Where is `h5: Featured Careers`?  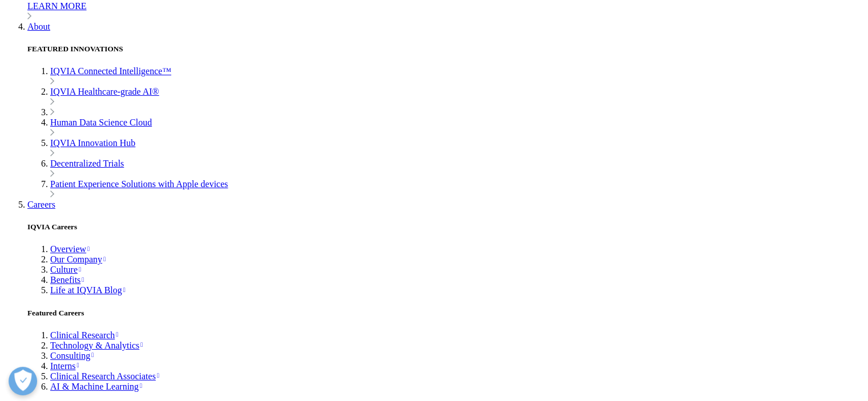
h5: Featured Careers is located at coordinates (445, 313).